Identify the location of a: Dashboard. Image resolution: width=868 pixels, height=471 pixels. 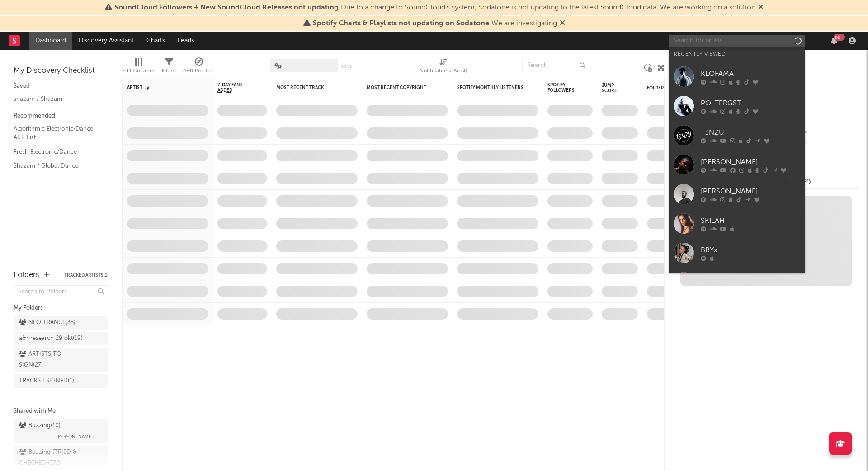
(51, 41).